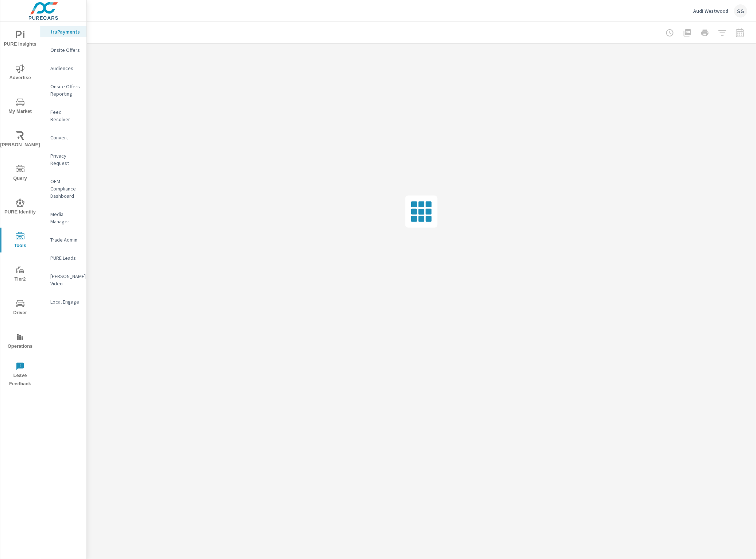 This screenshot has width=756, height=559. What do you see at coordinates (20, 174) in the screenshot?
I see `span: Query` at bounding box center [20, 174].